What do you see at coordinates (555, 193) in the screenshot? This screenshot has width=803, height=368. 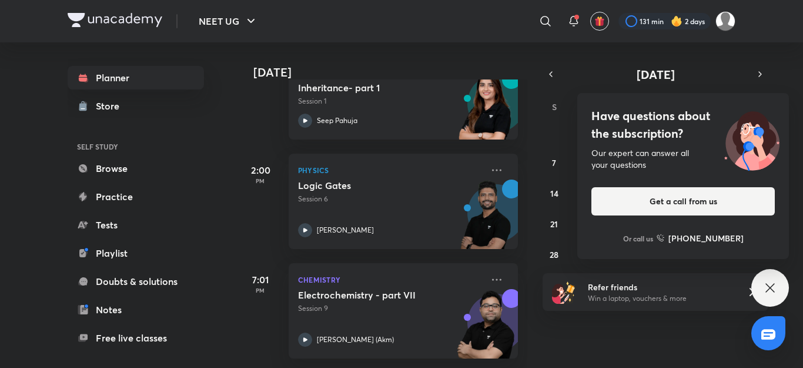 I see `button: September 14, 2025` at bounding box center [555, 193].